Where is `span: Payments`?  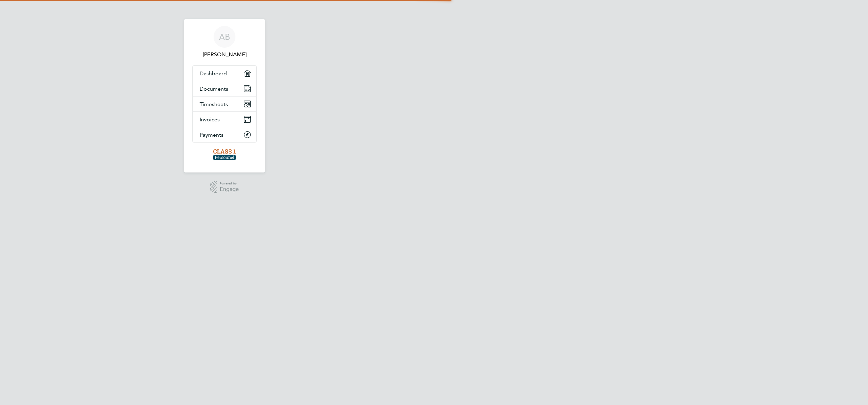
span: Payments is located at coordinates (211, 135).